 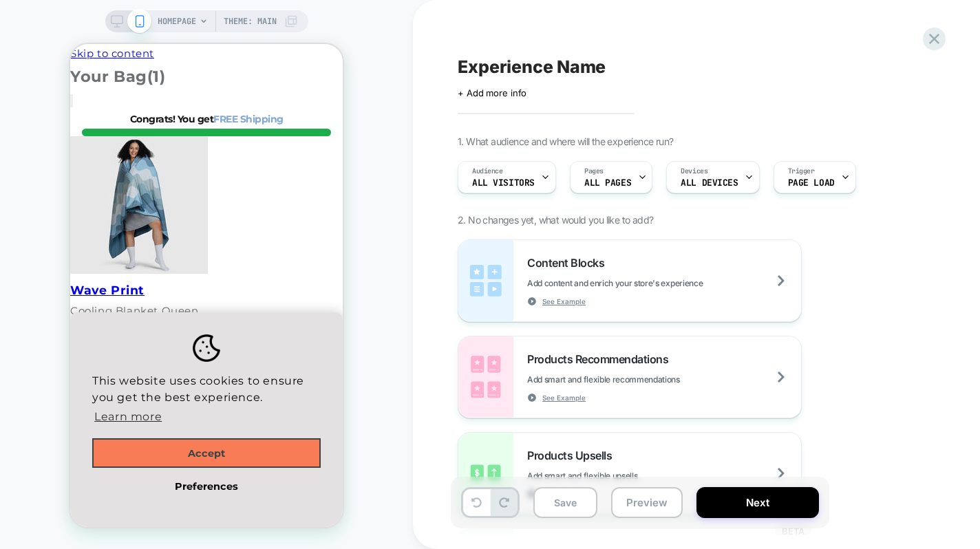 What do you see at coordinates (812, 183) in the screenshot?
I see `span: Page Load` at bounding box center [812, 183].